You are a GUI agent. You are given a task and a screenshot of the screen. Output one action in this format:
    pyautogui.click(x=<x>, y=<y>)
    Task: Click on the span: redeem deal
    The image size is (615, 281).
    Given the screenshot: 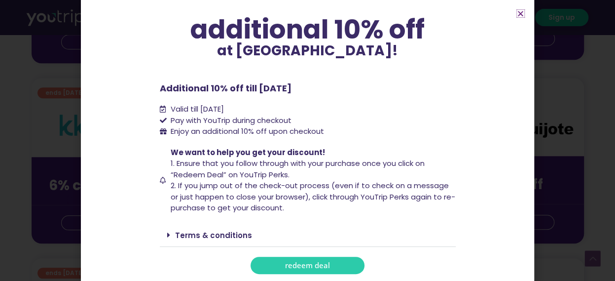 What is the action you would take?
    pyautogui.click(x=307, y=265)
    